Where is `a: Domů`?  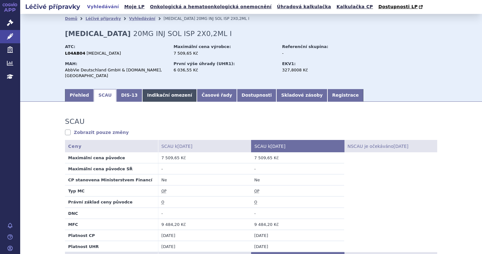 a: Domů is located at coordinates (71, 19).